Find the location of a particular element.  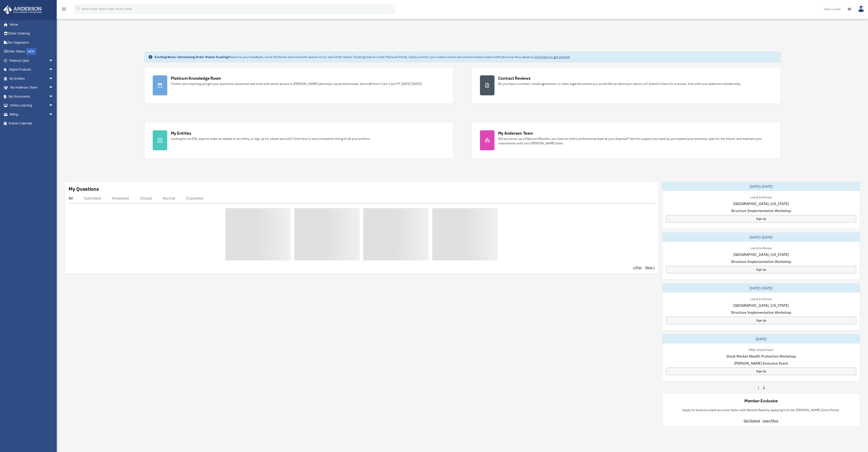

div: Do you have a contract, rental agreement, or other legal document you would like an attorney's ad... is located at coordinates (620, 84).